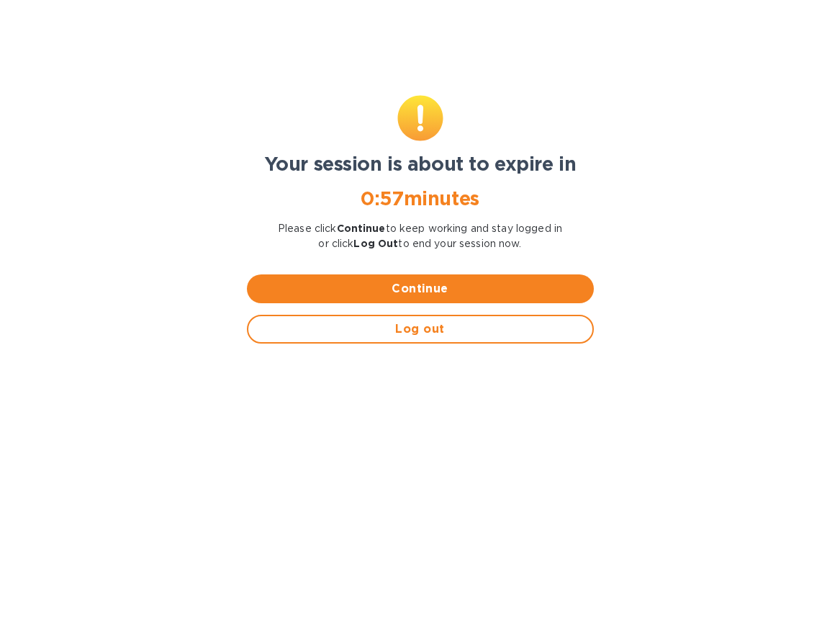  What do you see at coordinates (421, 329) in the screenshot?
I see `span: Log out` at bounding box center [421, 329].